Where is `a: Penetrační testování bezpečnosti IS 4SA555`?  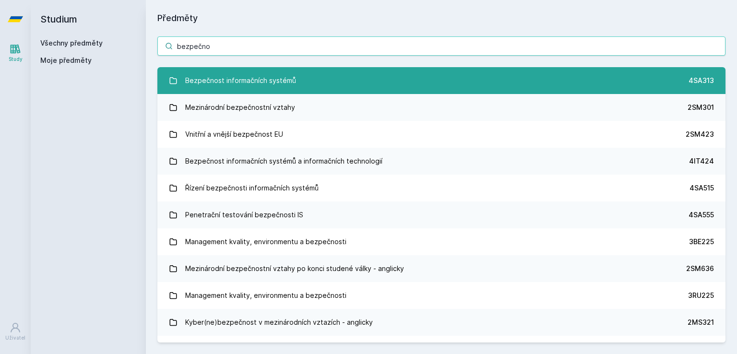 a: Penetrační testování bezpečnosti IS 4SA555 is located at coordinates (441, 215).